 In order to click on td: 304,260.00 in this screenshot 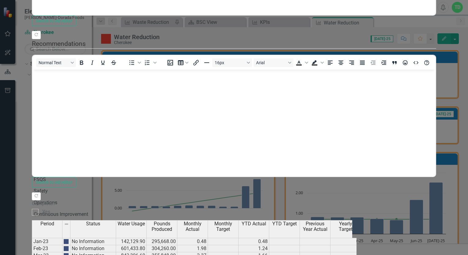, I will do `click(162, 249)`.